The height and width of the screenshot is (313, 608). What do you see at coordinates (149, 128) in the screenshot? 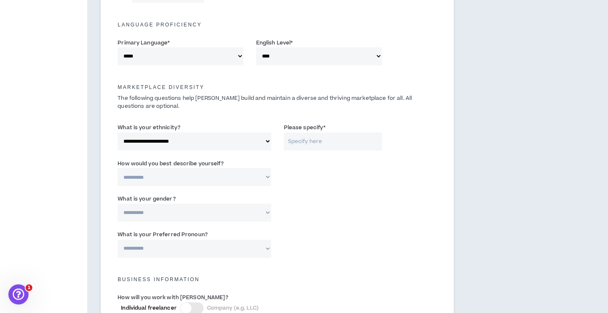
I see `label: What is your ethnicity?` at bounding box center [149, 128].